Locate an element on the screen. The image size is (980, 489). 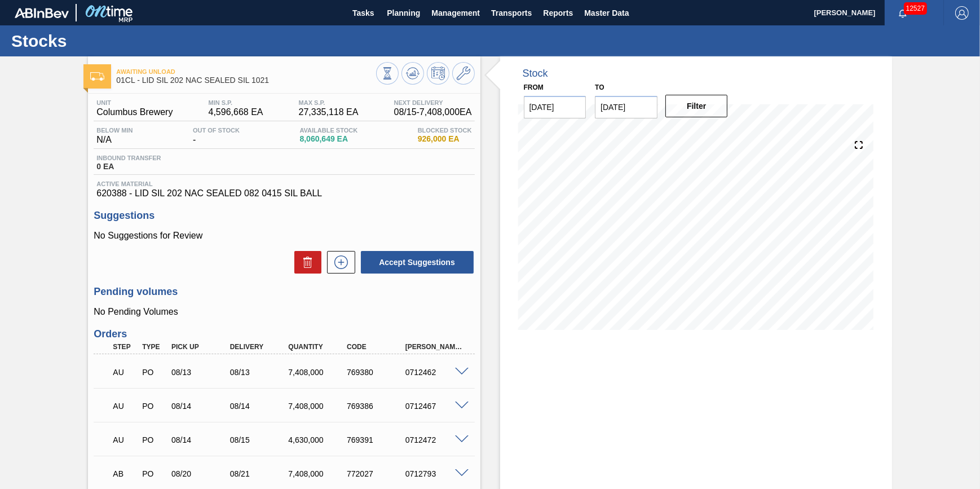
img: Logout is located at coordinates (962, 13).